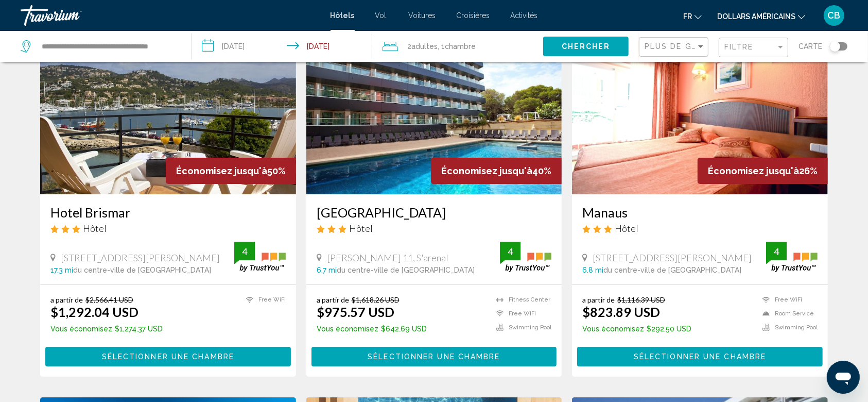 Image resolution: width=868 pixels, height=402 pixels. What do you see at coordinates (422, 15) in the screenshot?
I see `a: Voitures` at bounding box center [422, 15].